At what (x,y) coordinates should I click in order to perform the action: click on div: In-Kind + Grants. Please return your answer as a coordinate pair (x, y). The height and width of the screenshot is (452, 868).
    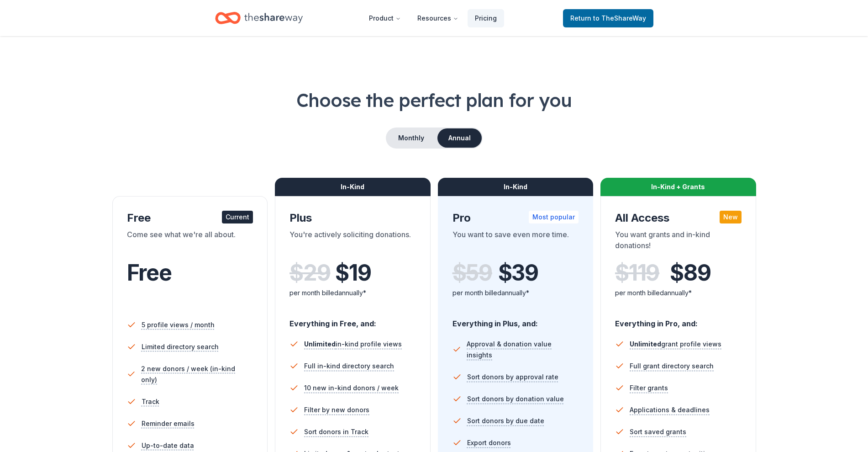
    Looking at the image, I should click on (678, 187).